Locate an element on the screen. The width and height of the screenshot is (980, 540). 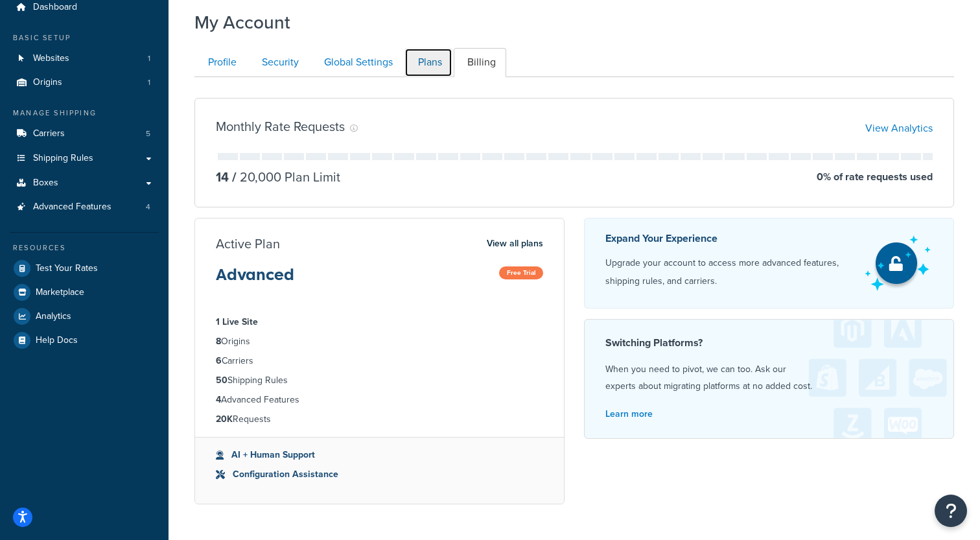
strong: 6 is located at coordinates (219, 361).